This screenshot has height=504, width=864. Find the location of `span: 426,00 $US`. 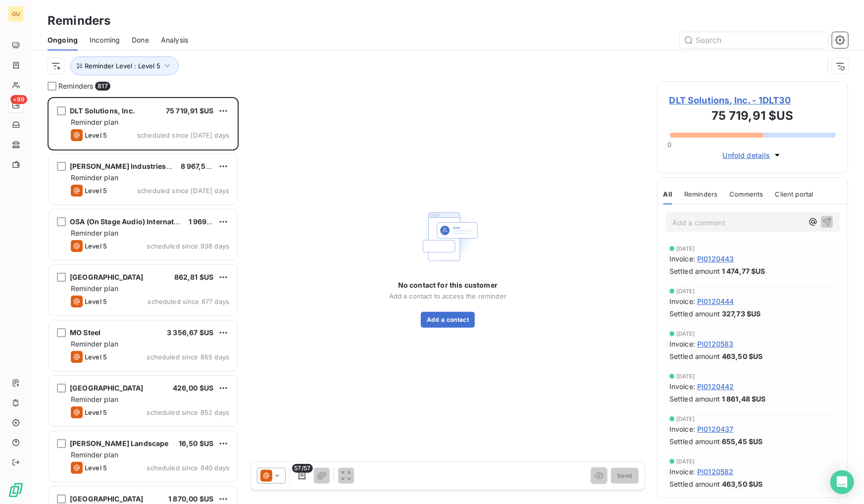

span: 426,00 $US is located at coordinates (193, 388).